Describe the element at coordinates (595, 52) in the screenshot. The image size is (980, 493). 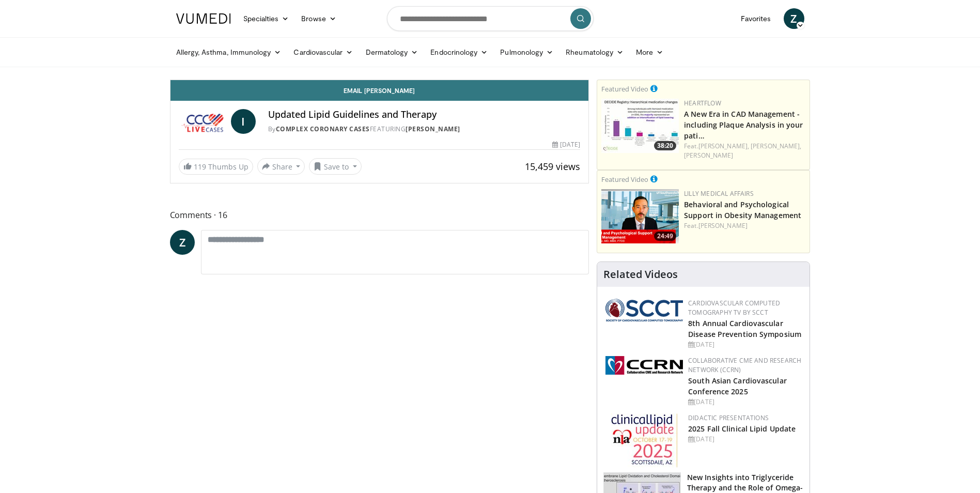
I see `a: Rheumatology` at that location.